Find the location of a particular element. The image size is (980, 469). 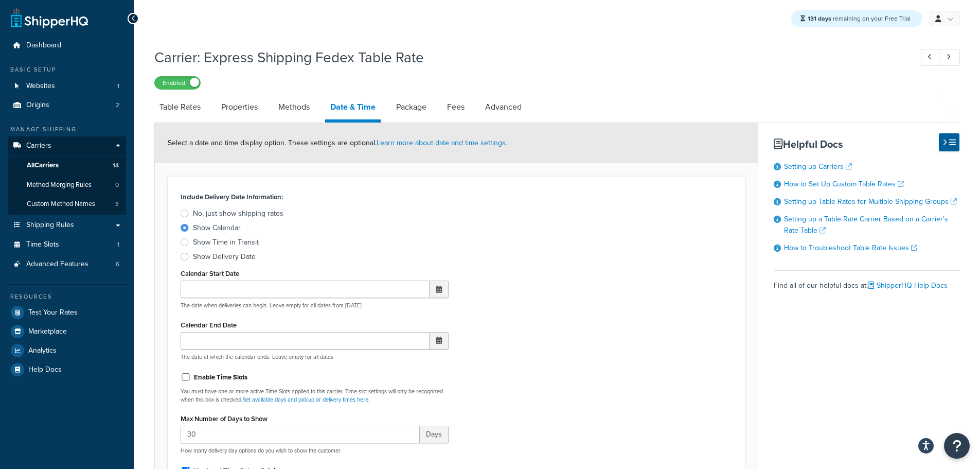

span: Help Docs is located at coordinates (45, 370).